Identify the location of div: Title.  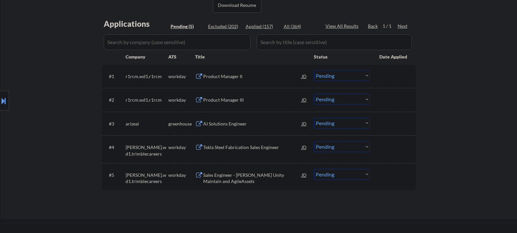
(251, 57).